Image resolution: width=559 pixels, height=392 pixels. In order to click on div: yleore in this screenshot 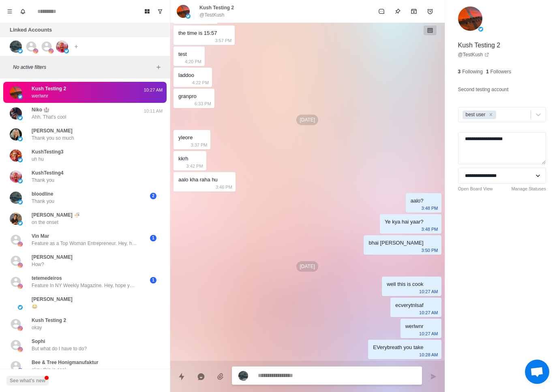, I will do `click(185, 138)`.